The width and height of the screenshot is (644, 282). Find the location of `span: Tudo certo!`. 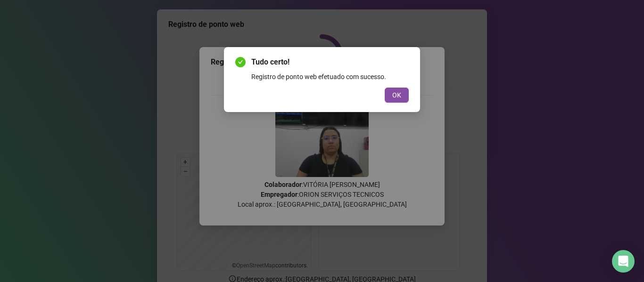

span: Tudo certo! is located at coordinates (330, 62).